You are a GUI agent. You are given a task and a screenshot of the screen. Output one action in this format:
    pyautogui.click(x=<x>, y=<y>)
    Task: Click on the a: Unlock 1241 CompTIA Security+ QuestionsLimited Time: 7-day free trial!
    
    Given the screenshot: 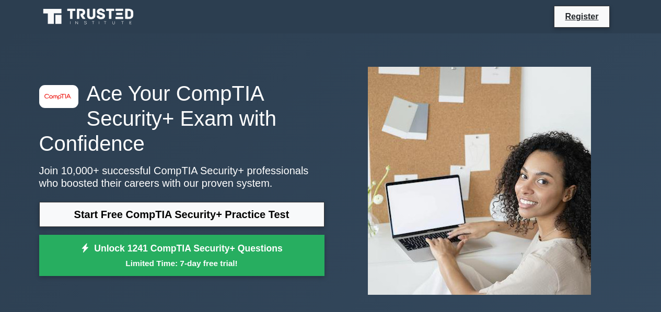 What is the action you would take?
    pyautogui.click(x=182, y=256)
    